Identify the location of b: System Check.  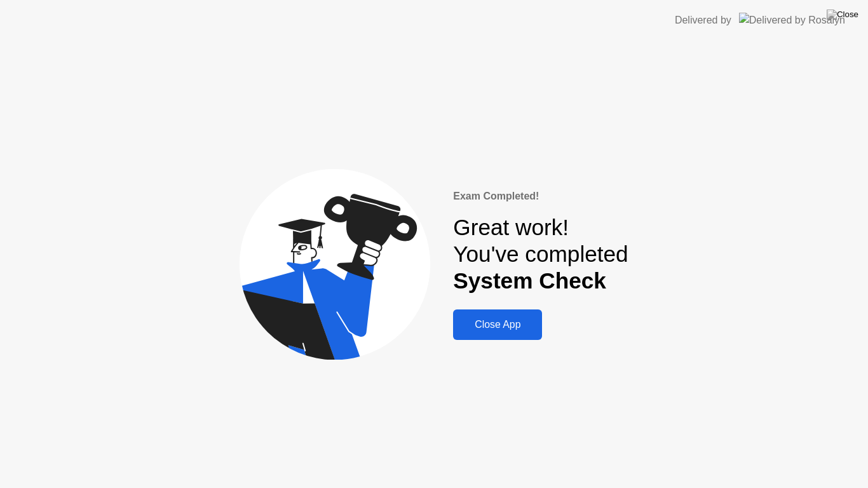
(530, 280).